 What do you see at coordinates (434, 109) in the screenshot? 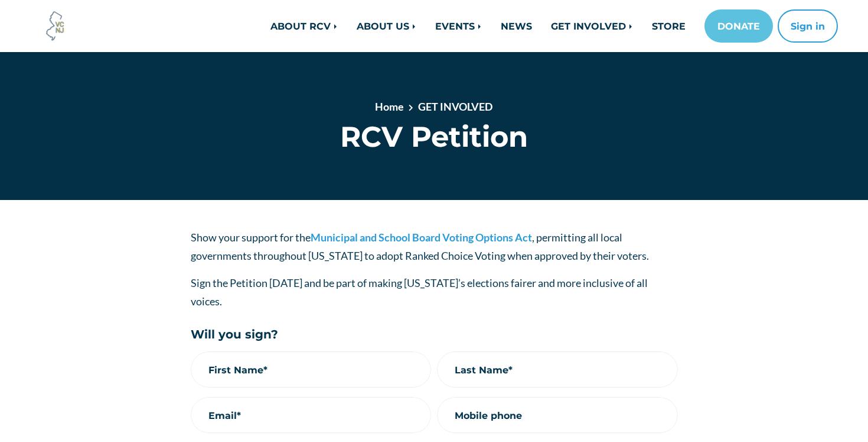
I see `nav: breadcrumb` at bounding box center [434, 109].